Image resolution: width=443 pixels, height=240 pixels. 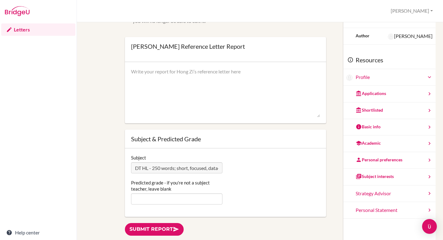 What do you see at coordinates (394, 77) in the screenshot?
I see `div: Profile` at bounding box center [394, 77].